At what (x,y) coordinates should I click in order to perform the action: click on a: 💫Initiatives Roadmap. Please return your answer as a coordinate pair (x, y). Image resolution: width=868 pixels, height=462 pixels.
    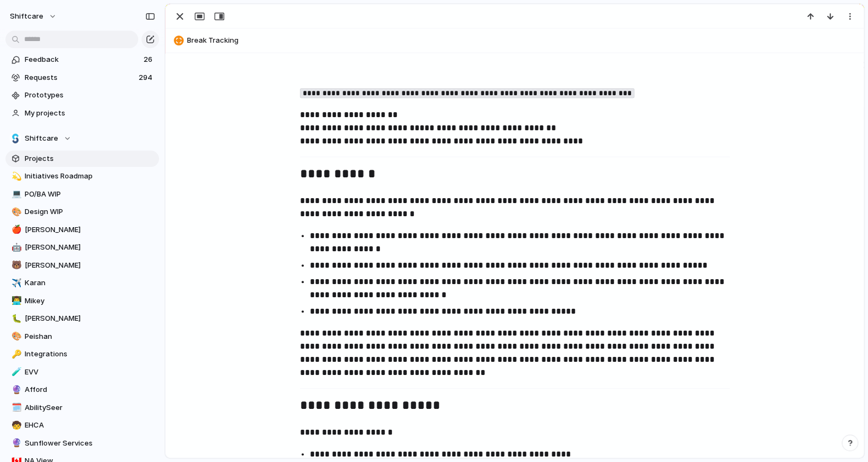
    Looking at the image, I should click on (82, 176).